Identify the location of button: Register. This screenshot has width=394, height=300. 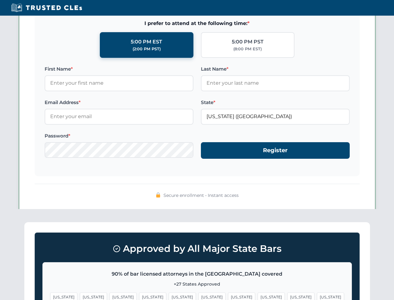
(275, 150).